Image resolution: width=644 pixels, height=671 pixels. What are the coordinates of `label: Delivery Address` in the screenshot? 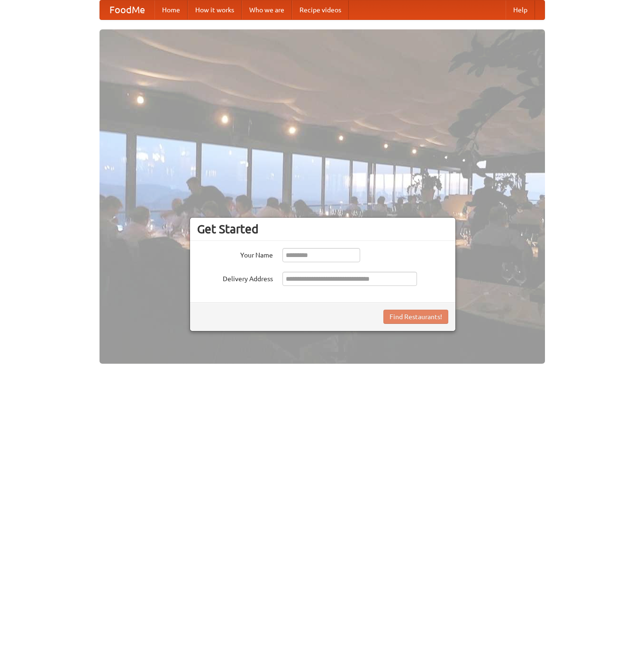 It's located at (235, 277).